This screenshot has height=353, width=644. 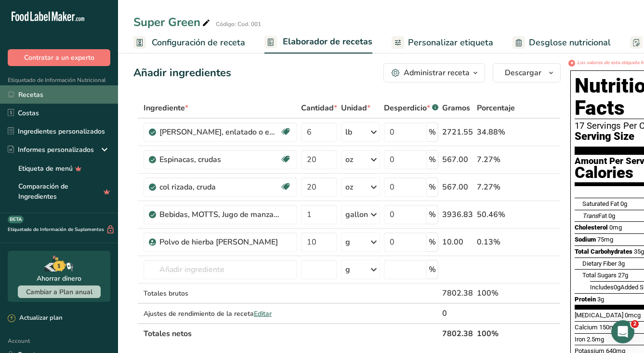 What do you see at coordinates (434, 73) in the screenshot?
I see `button: Administrar receta` at bounding box center [434, 73].